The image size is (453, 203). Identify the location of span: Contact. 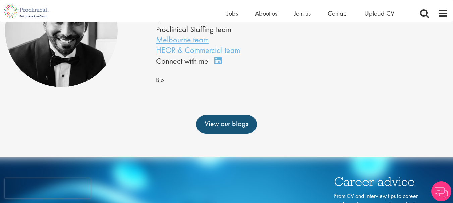
(337, 13).